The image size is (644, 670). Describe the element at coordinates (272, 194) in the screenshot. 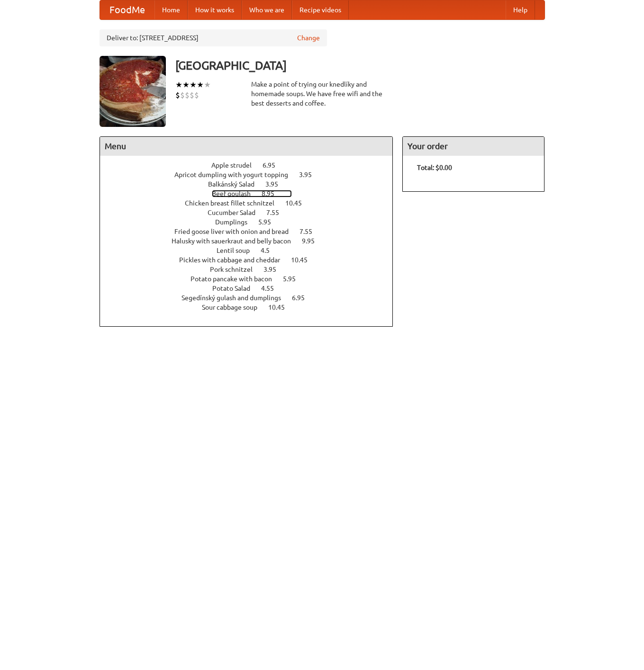

I see `span: 8.95` at that location.